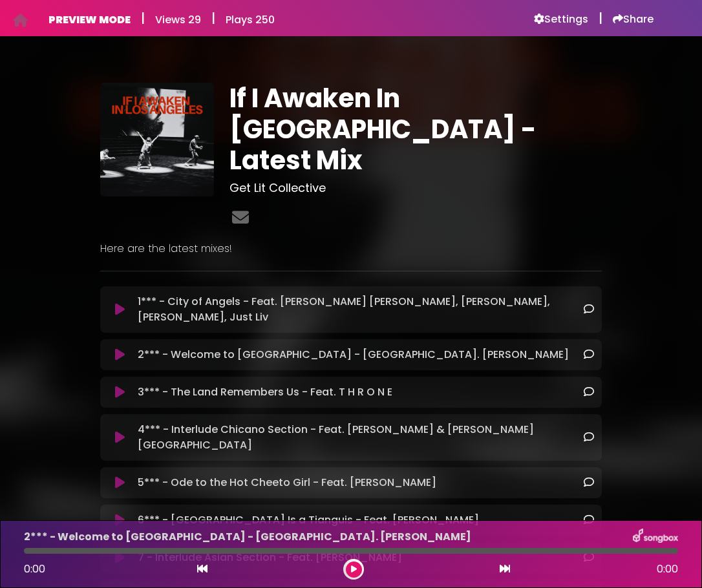 The image size is (702, 588). Describe the element at coordinates (416, 188) in the screenshot. I see `h3: Get Lit Collective` at that location.